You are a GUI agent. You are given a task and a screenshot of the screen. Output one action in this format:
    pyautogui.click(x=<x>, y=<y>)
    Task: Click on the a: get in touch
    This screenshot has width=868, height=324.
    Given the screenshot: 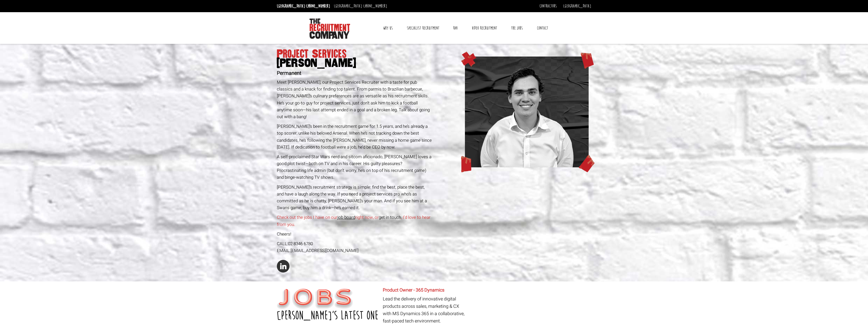 What is the action you would take?
    pyautogui.click(x=390, y=217)
    